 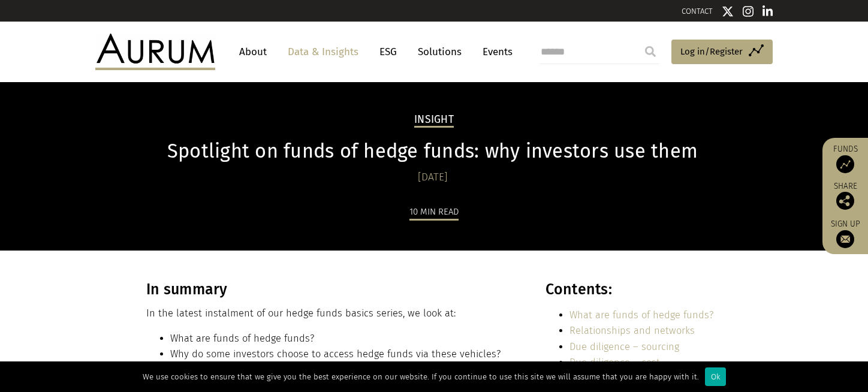 What do you see at coordinates (846, 158) in the screenshot?
I see `a: Funds` at bounding box center [846, 158].